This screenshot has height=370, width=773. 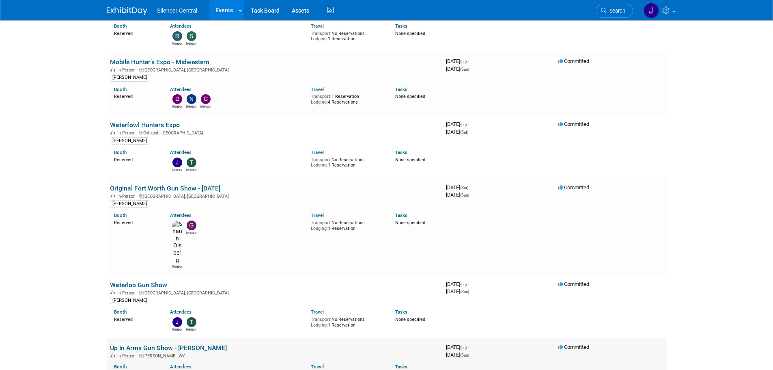 I want to click on span: Silencer Central, so click(x=177, y=11).